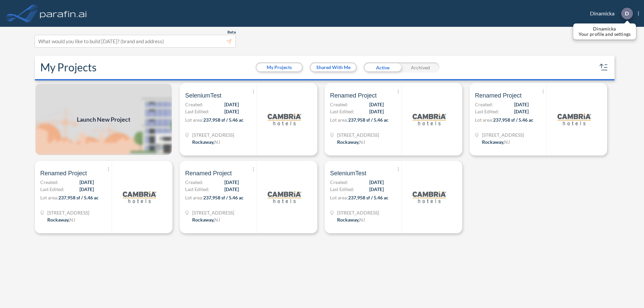 The image size is (644, 308). Describe the element at coordinates (104, 120) in the screenshot. I see `a: Launch New Project` at that location.